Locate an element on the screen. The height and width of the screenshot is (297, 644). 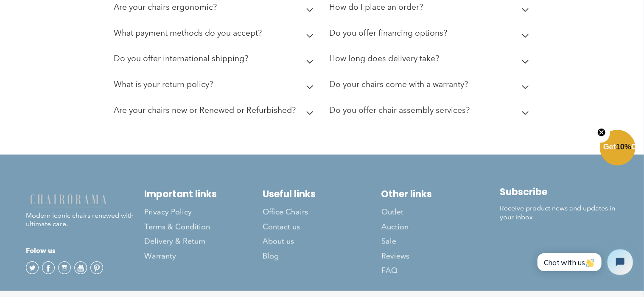
span: 10% is located at coordinates (623, 147).